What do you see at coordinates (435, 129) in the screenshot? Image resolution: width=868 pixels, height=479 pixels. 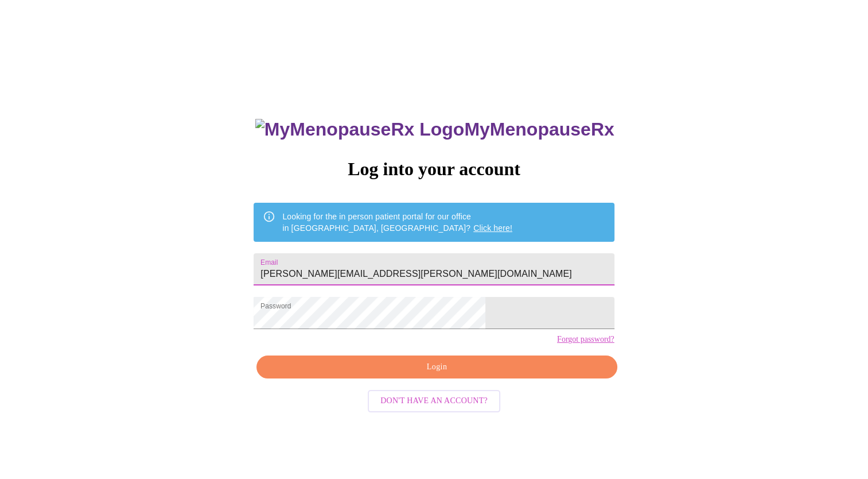 I see `h3: MyMenopauseRx` at bounding box center [435, 129].